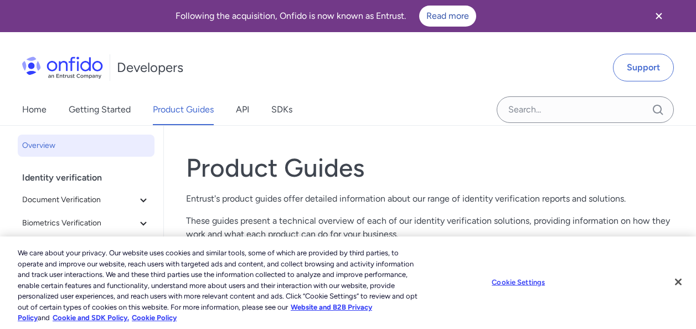 The image size is (696, 329). What do you see at coordinates (86, 200) in the screenshot?
I see `button: Document Verification` at bounding box center [86, 200].